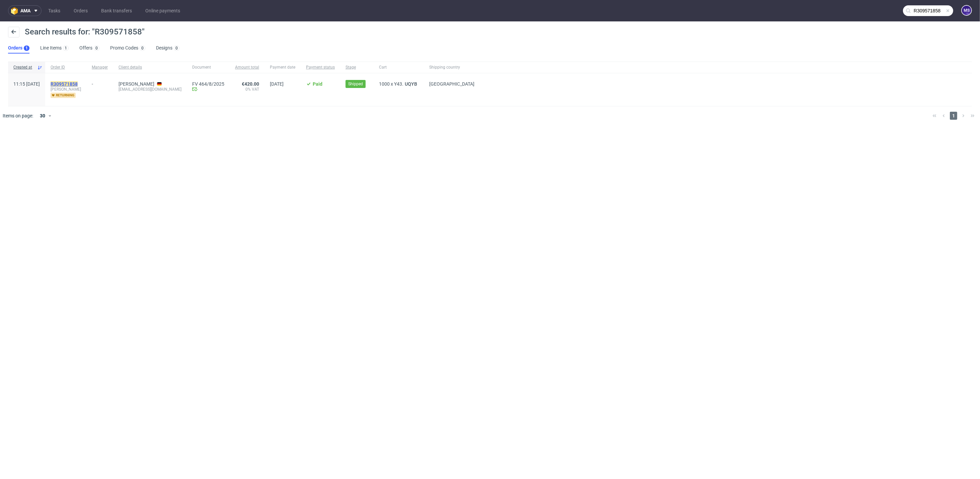 This screenshot has height=479, width=980. I want to click on span: Stage, so click(357, 67).